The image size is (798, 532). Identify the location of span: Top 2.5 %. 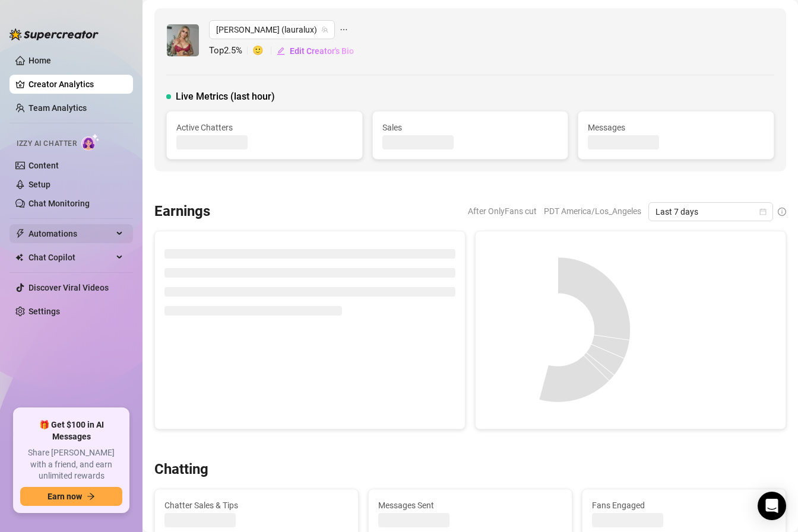
(230, 51).